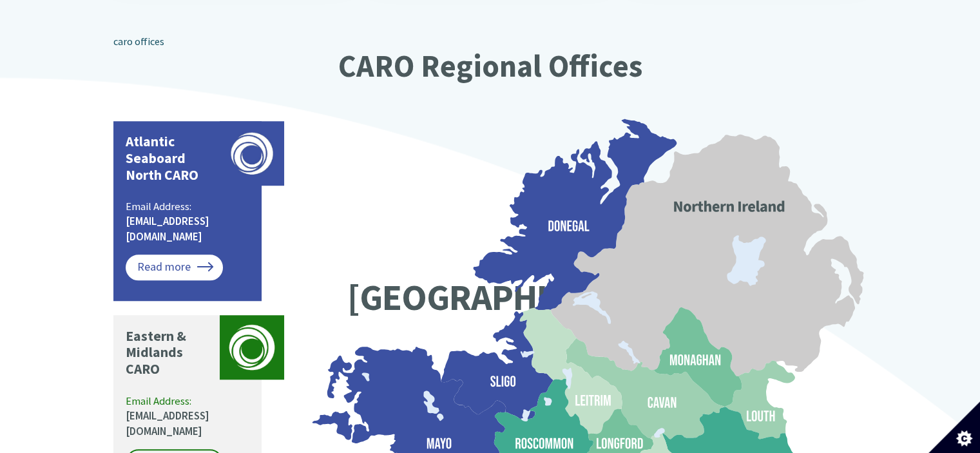 The image size is (980, 453). Describe the element at coordinates (174, 268) in the screenshot. I see `a: Read more` at that location.